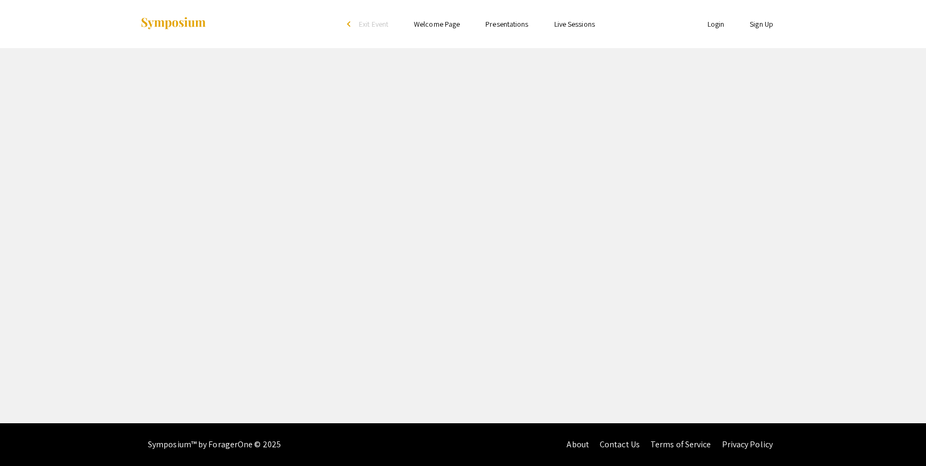 The width and height of the screenshot is (926, 466). I want to click on a: Terms of Service, so click(681, 444).